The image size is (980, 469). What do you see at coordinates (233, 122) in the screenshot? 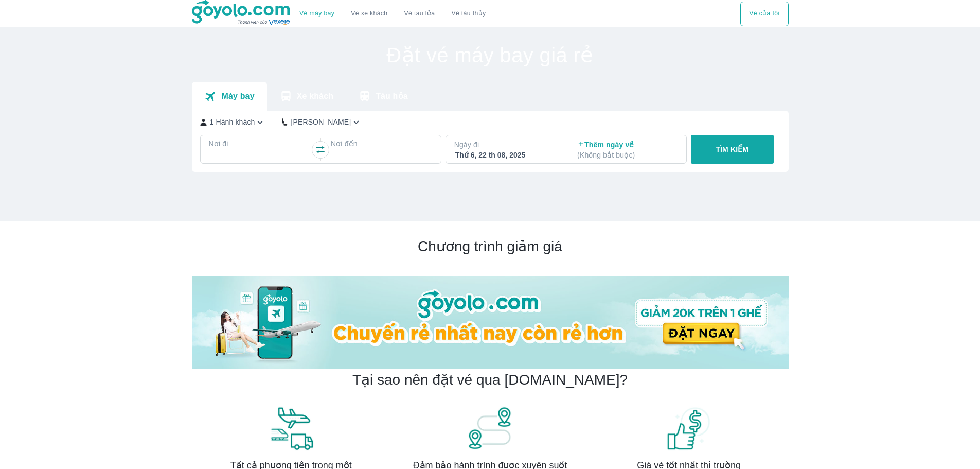
I see `p: 1 Hành khách` at bounding box center [233, 122].